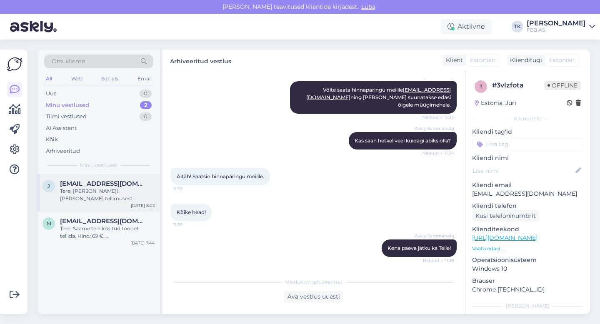 This screenshot has width=600, height=324. Describe the element at coordinates (466, 27) in the screenshot. I see `div: Aktiivne` at that location.